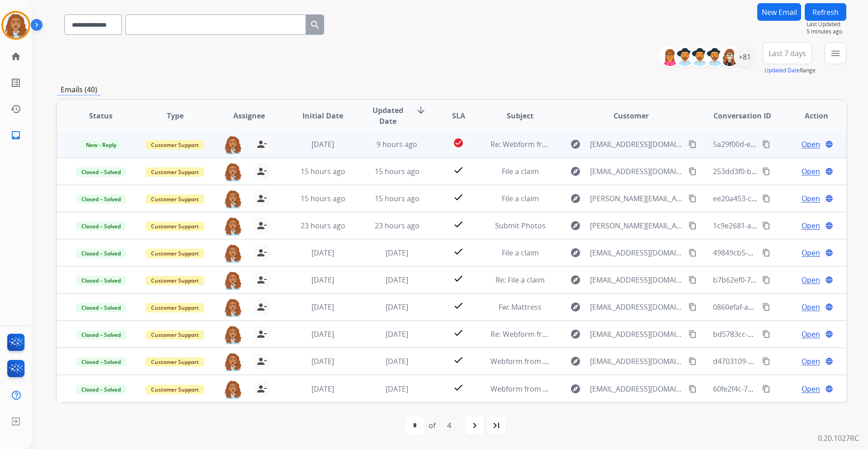 The width and height of the screenshot is (868, 449). What do you see at coordinates (809, 116) in the screenshot?
I see `th: Action` at bounding box center [809, 116].